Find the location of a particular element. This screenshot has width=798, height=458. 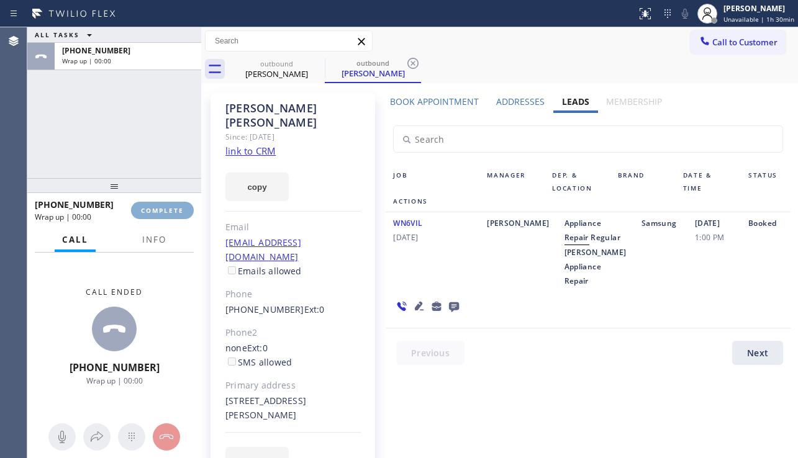

div: Actions is located at coordinates (427, 201).